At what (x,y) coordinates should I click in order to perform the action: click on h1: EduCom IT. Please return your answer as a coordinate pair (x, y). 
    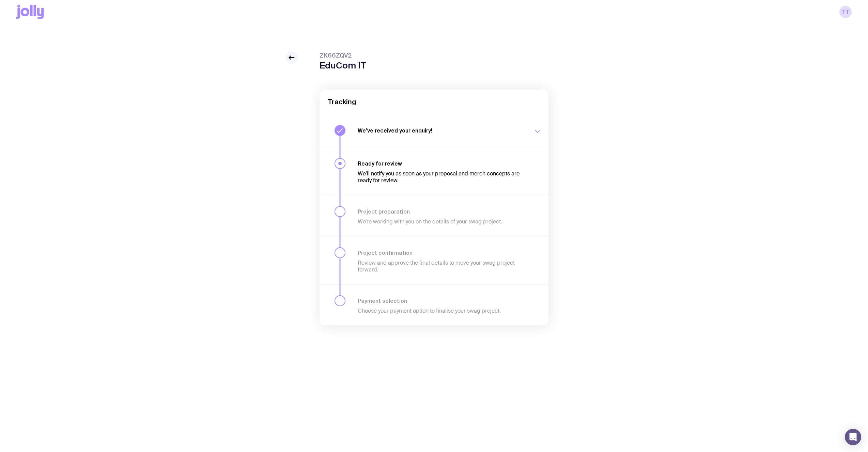
    Looking at the image, I should click on (342, 65).